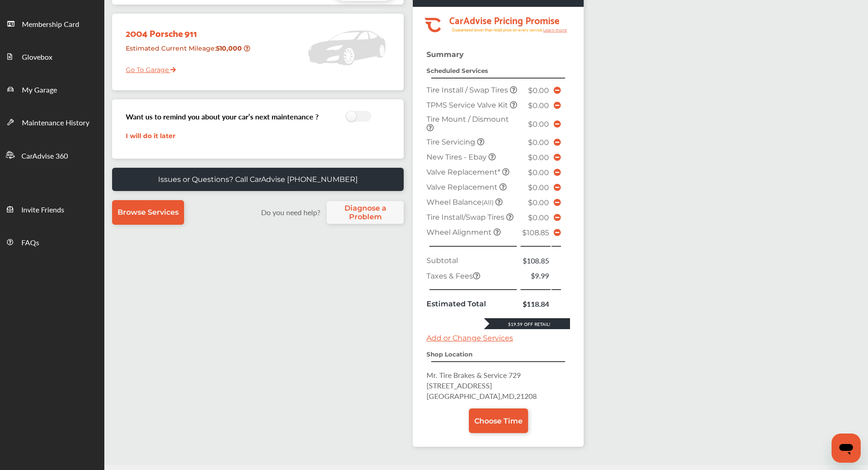  I want to click on span: FAQs, so click(30, 243).